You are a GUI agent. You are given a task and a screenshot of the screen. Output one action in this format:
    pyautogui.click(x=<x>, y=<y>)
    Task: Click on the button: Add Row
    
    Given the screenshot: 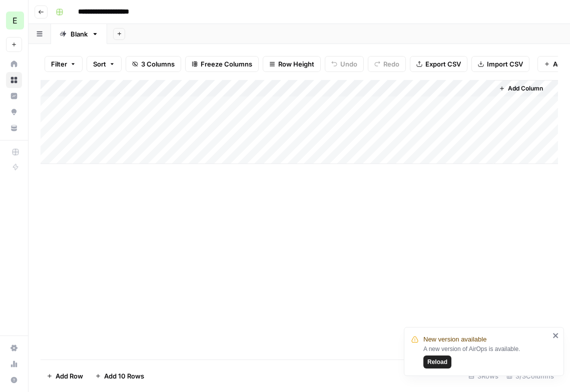 What is the action you would take?
    pyautogui.click(x=64, y=376)
    